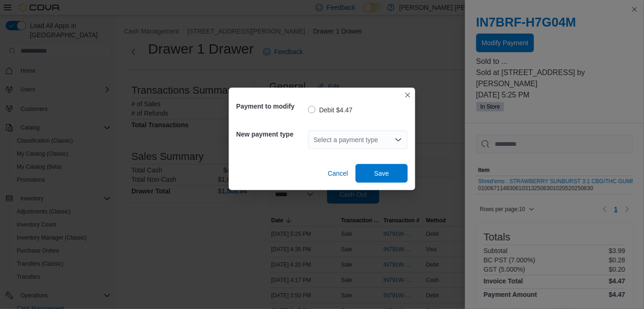  I want to click on input: Accessible screen reader label, so click(314, 140).